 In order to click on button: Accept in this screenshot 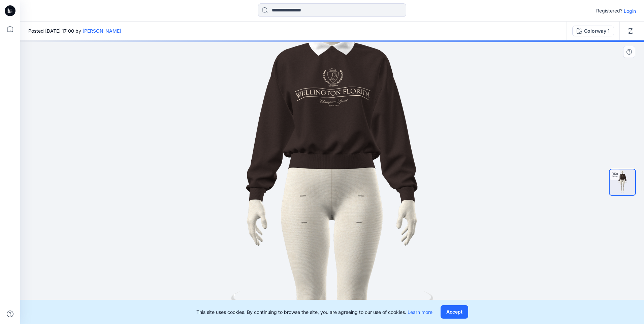, I will do `click(454, 312)`.